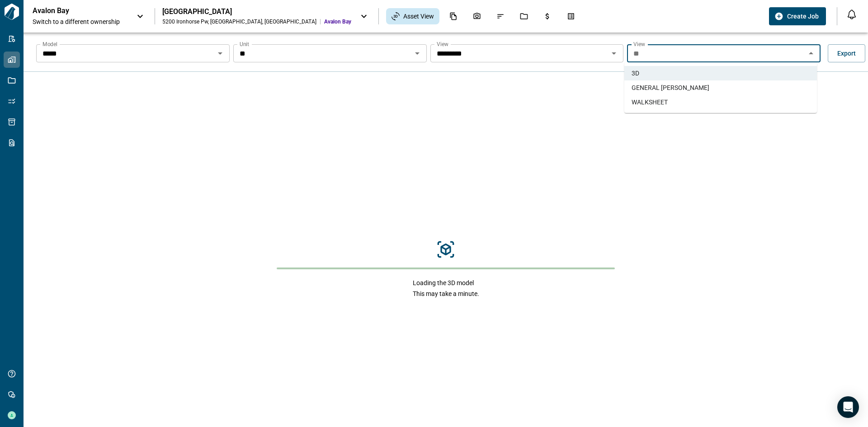 The height and width of the screenshot is (427, 868). What do you see at coordinates (446, 283) in the screenshot?
I see `span: Loading the 3D model` at bounding box center [446, 283].